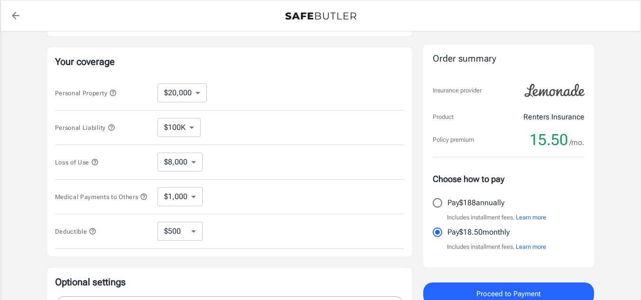 Image resolution: width=641 pixels, height=300 pixels. Describe the element at coordinates (86, 93) in the screenshot. I see `button: Personal Property` at that location.